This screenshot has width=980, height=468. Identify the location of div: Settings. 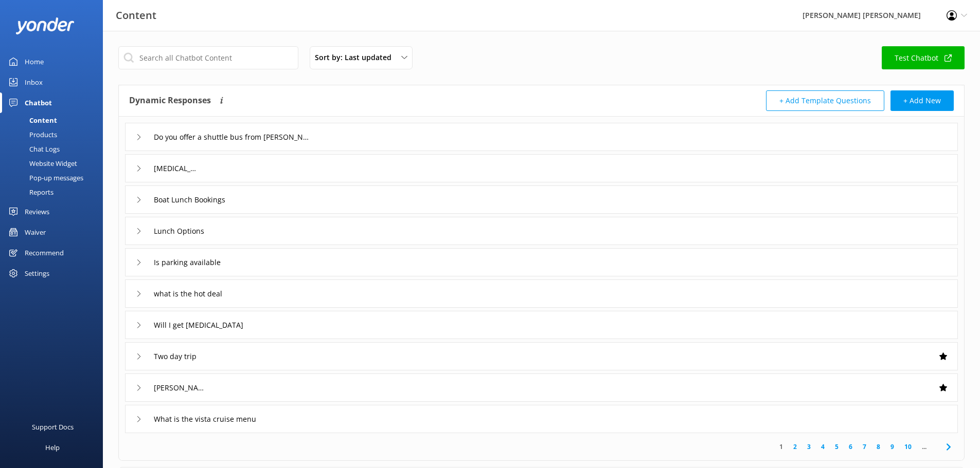
(37, 274).